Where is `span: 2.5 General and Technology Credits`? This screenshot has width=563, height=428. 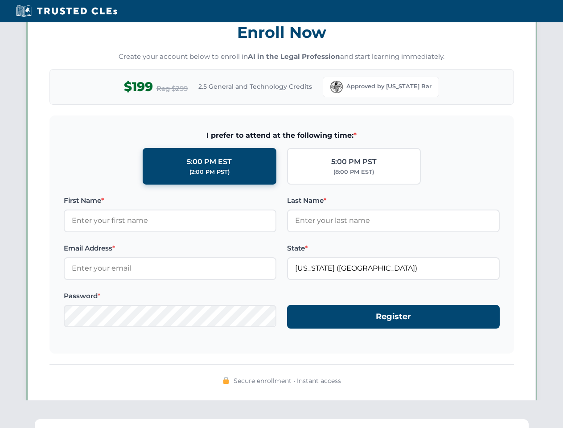
span: 2.5 General and Technology Credits is located at coordinates (255, 87).